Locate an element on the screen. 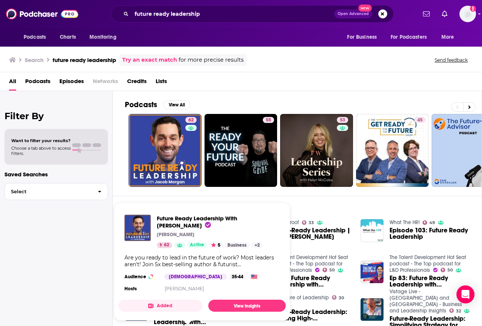  span: 32 is located at coordinates (458, 311).